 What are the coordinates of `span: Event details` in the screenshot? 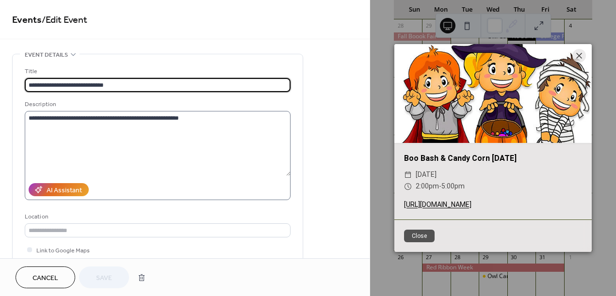 It's located at (46, 55).